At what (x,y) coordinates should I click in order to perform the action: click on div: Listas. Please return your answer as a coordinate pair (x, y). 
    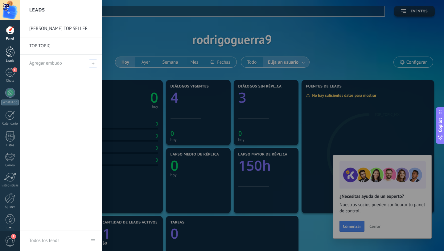
    Looking at the image, I should click on (10, 145).